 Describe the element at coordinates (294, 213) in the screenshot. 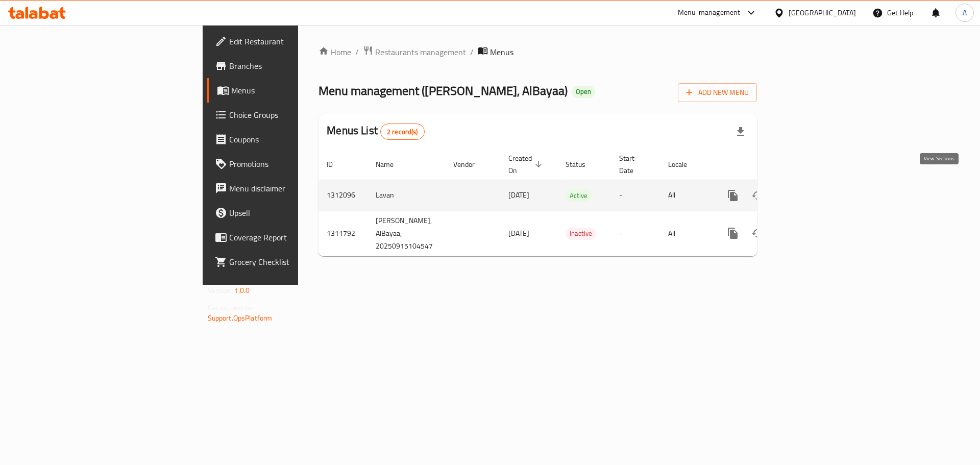

I see `span: Upsell` at that location.